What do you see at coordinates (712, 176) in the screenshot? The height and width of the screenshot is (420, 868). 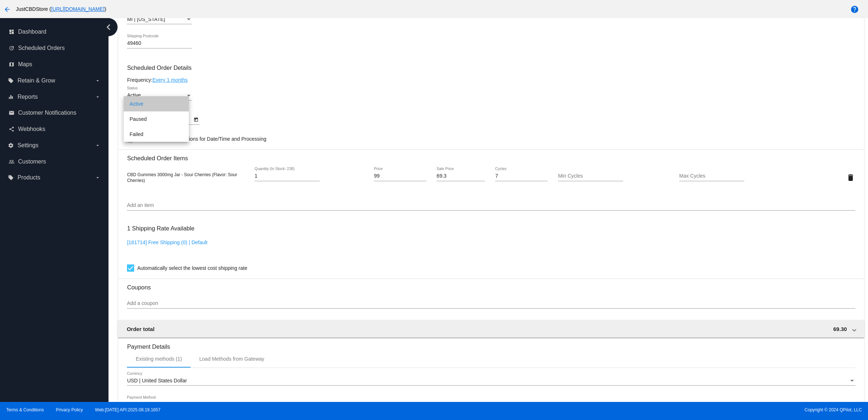 I see `input: Max Cycles` at bounding box center [712, 176].